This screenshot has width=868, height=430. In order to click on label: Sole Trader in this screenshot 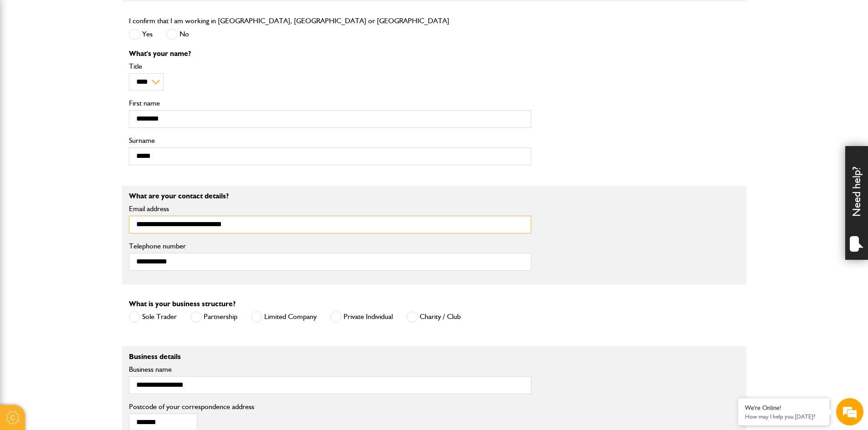, I will do `click(152, 317)`.